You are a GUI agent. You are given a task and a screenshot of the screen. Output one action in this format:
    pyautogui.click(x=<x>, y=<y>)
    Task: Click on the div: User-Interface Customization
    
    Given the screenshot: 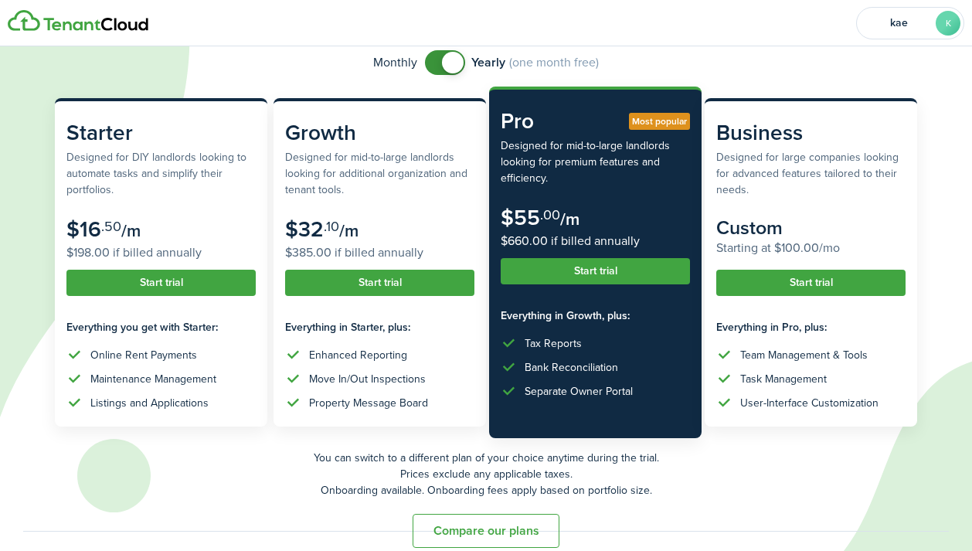 What is the action you would take?
    pyautogui.click(x=809, y=402)
    